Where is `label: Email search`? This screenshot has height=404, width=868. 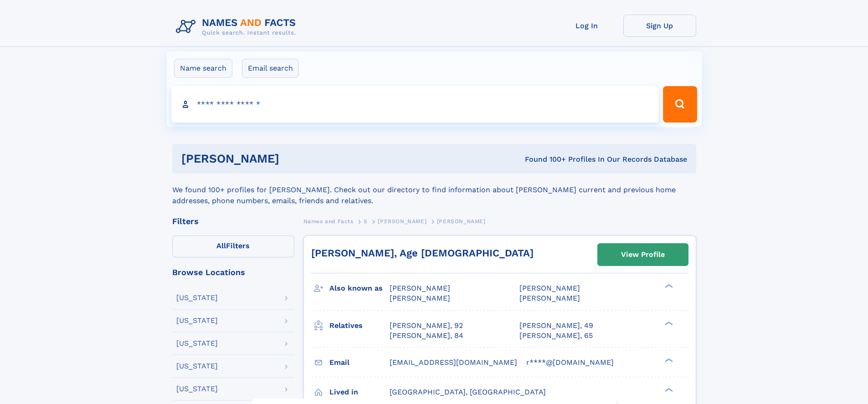 label: Email search is located at coordinates (270, 68).